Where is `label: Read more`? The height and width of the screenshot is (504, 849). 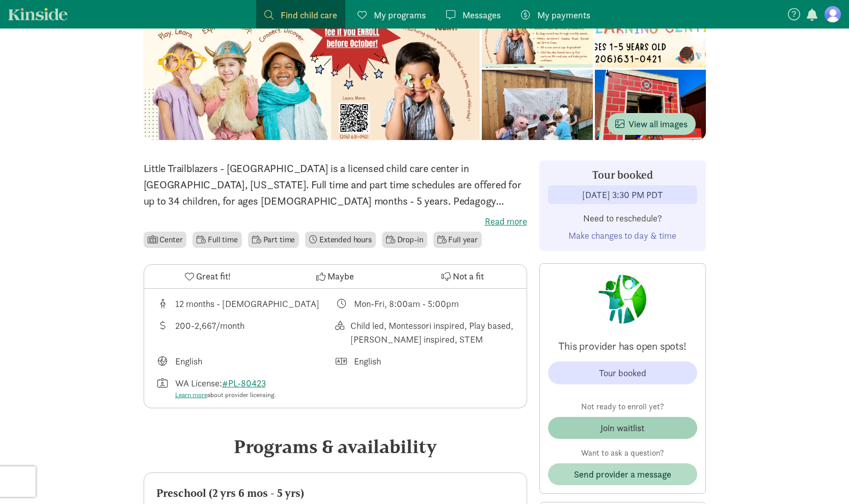
label: Read more is located at coordinates (335, 221).